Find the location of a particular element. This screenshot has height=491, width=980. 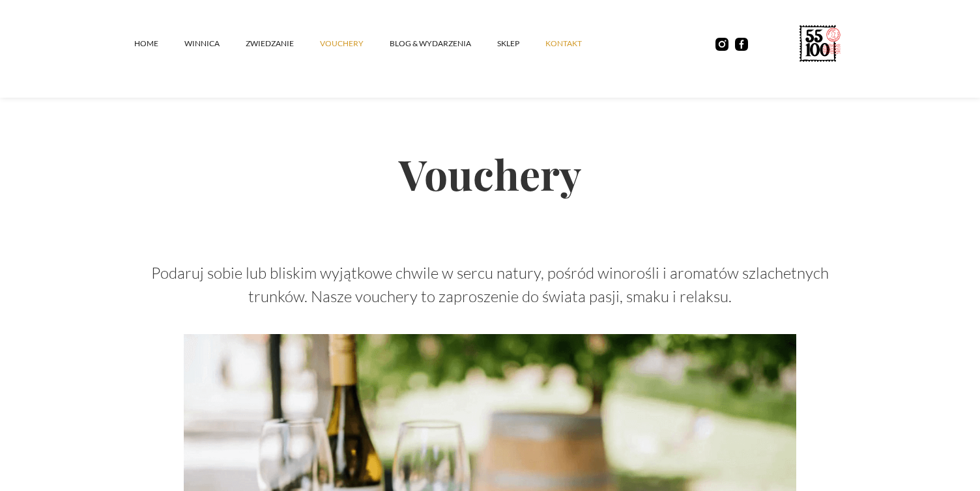

a: SKLEP is located at coordinates (521, 43).